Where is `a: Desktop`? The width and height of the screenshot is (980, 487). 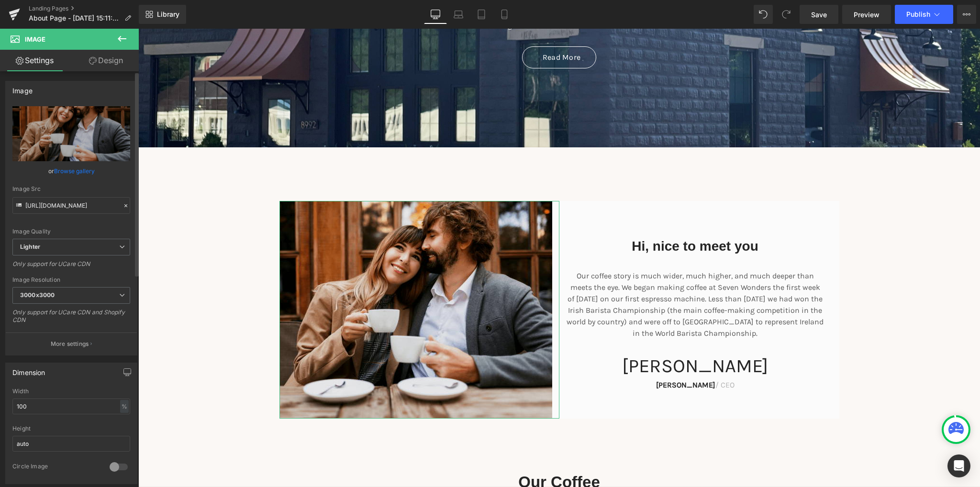
a: Desktop is located at coordinates (436, 14).